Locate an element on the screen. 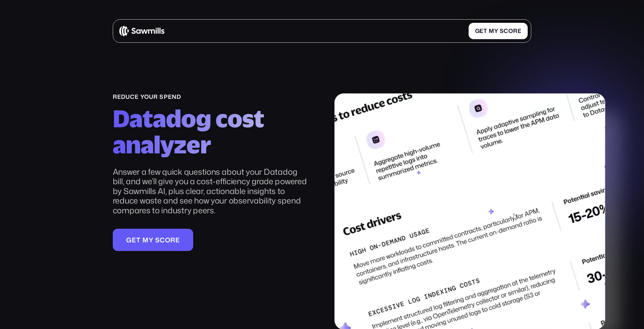  h2: Datadog cost analyzer is located at coordinates (211, 131).